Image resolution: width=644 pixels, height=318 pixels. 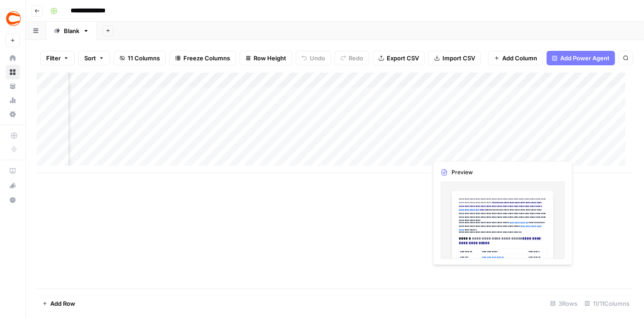 I want to click on div: Blank, so click(x=72, y=31).